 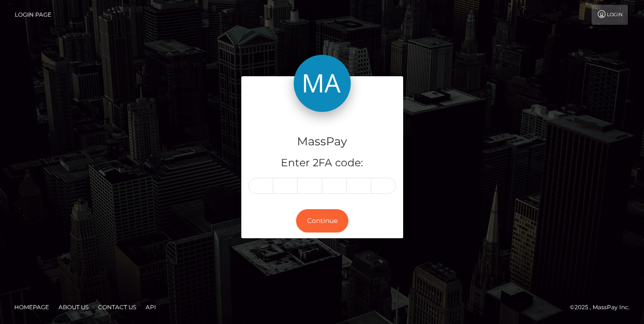 What do you see at coordinates (117, 307) in the screenshot?
I see `a: Contact Us` at bounding box center [117, 307].